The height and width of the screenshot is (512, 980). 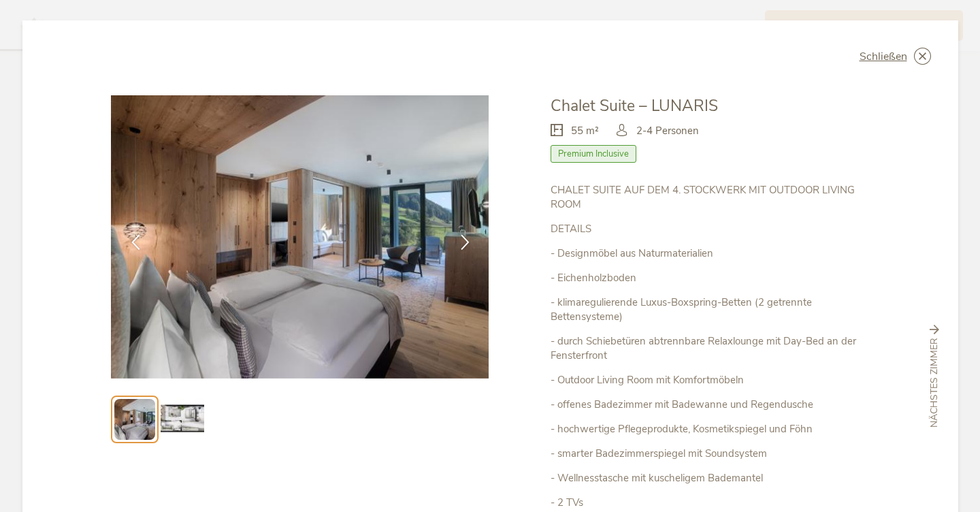 I want to click on span: 2-4 Personen, so click(x=668, y=131).